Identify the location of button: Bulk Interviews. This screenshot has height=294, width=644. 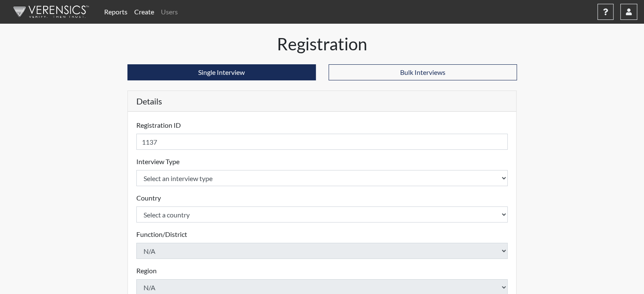
(423, 72).